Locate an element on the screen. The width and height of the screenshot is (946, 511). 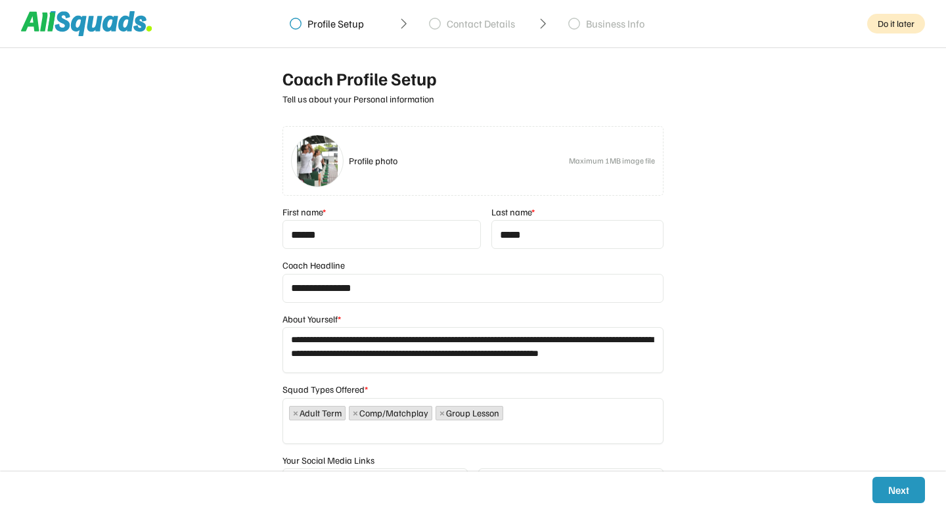
button: Next is located at coordinates (899, 490).